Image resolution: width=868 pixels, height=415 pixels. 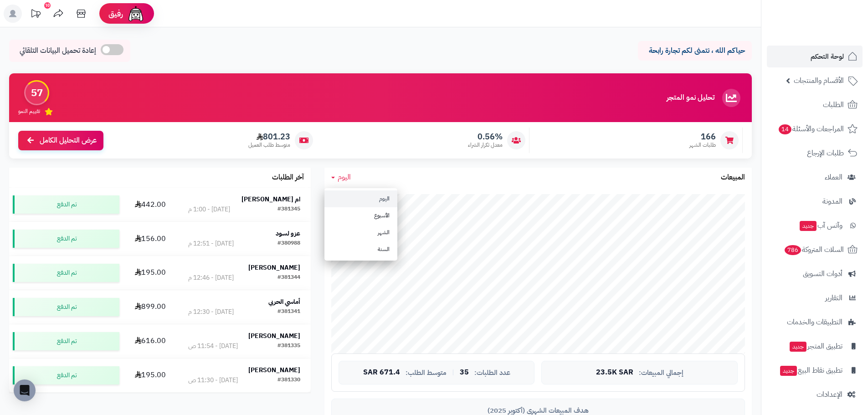 What do you see at coordinates (811, 129) in the screenshot?
I see `span: المراجعات والأسئلة` at bounding box center [811, 129].